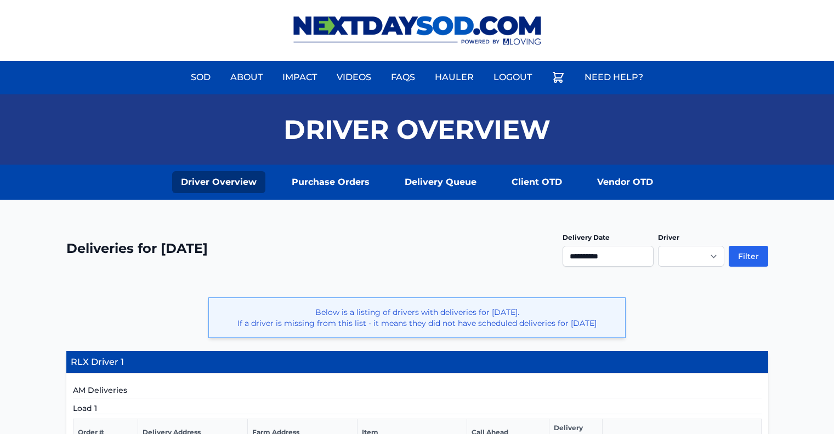  I want to click on a: Delivery Queue, so click(440, 182).